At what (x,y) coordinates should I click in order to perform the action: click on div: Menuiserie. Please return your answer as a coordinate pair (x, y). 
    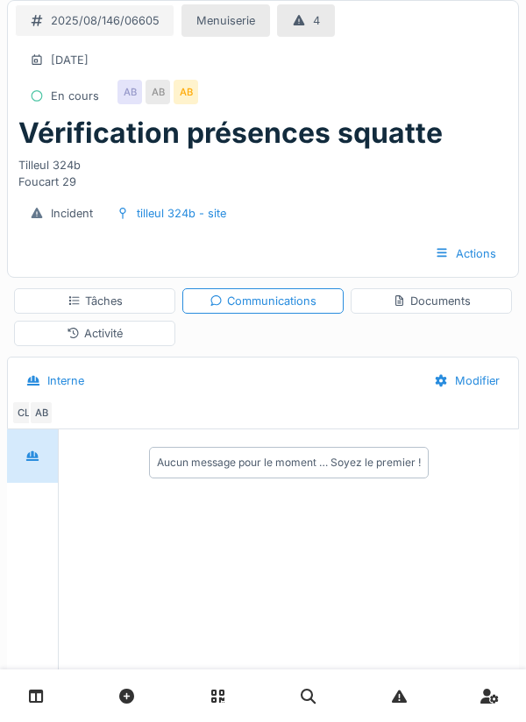
    Looking at the image, I should click on (225, 20).